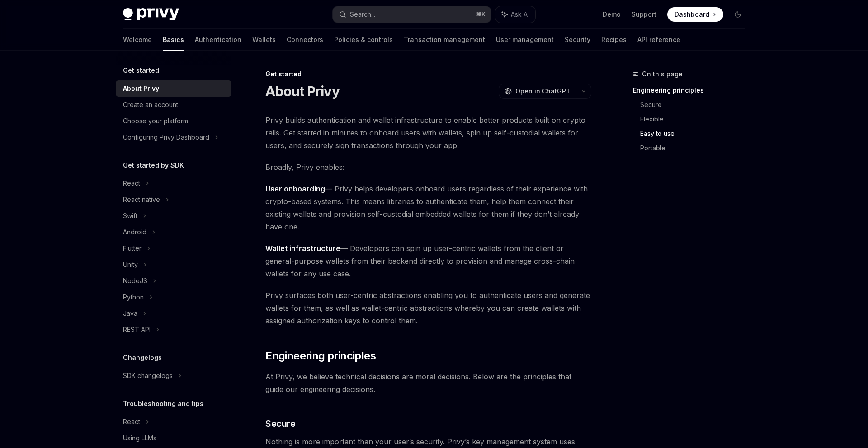 The width and height of the screenshot is (868, 448). What do you see at coordinates (537, 91) in the screenshot?
I see `button: Open in ChatGPT` at bounding box center [537, 91].